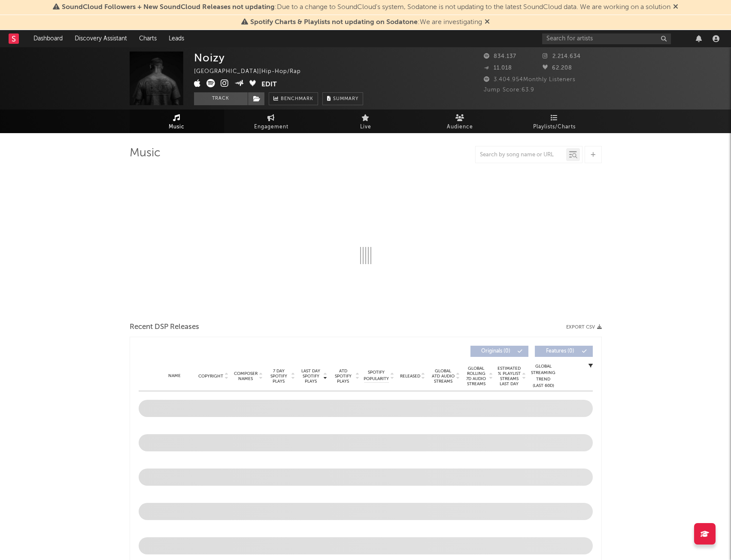  Describe the element at coordinates (543, 376) in the screenshot. I see `div: Global Streaming Trend (Last 60D)` at that location.